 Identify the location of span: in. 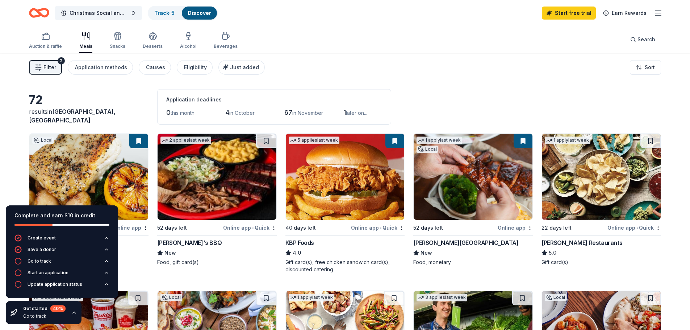
(72, 116).